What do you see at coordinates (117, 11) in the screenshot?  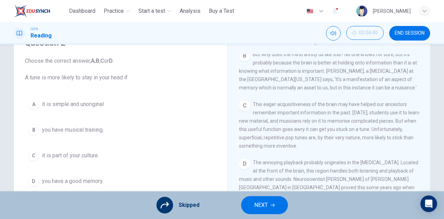 I see `button: Practice` at bounding box center [117, 11].